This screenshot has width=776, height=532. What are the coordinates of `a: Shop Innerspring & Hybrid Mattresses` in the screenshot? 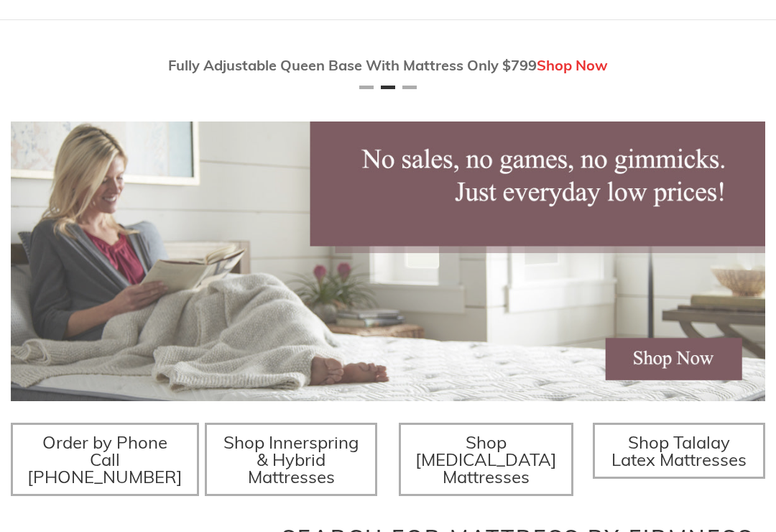 It's located at (291, 460).